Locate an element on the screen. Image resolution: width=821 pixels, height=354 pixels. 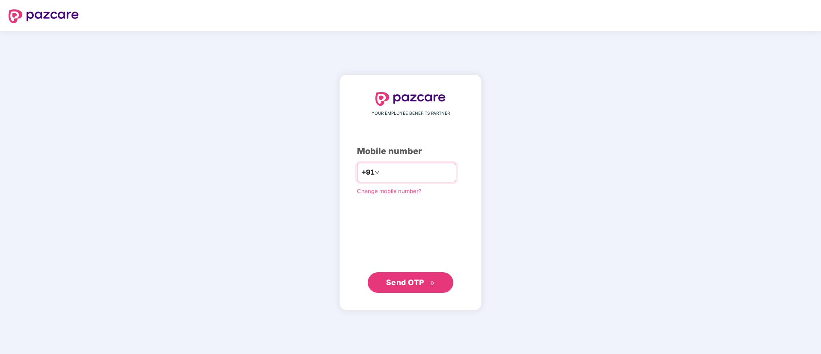
span: down is located at coordinates (377, 172).